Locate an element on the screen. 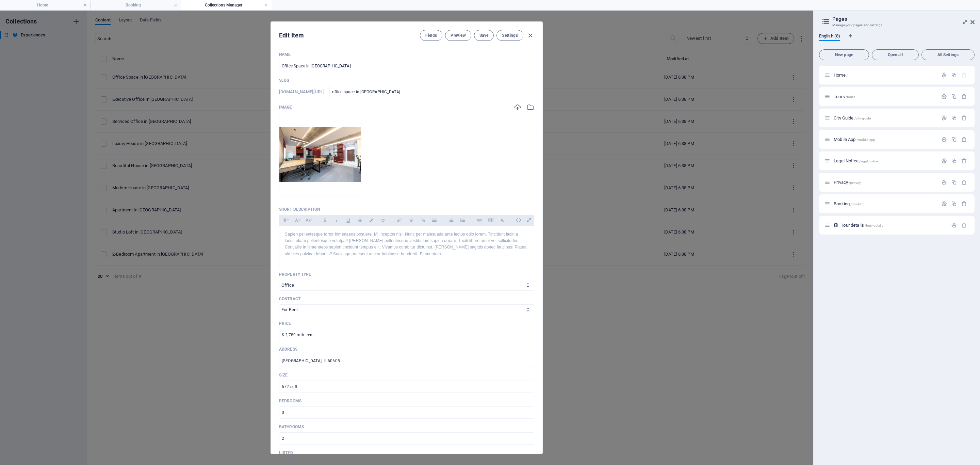  button: Ordered List is located at coordinates (462, 221).